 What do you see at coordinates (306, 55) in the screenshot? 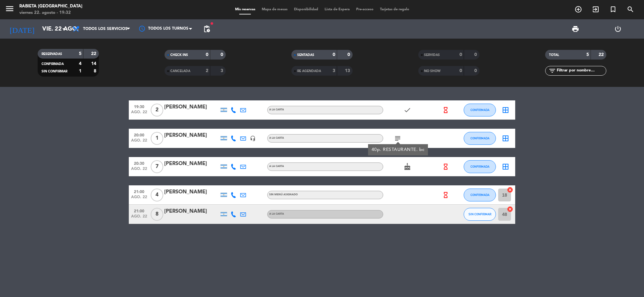
I see `span: SENTADAS` at bounding box center [306, 55].